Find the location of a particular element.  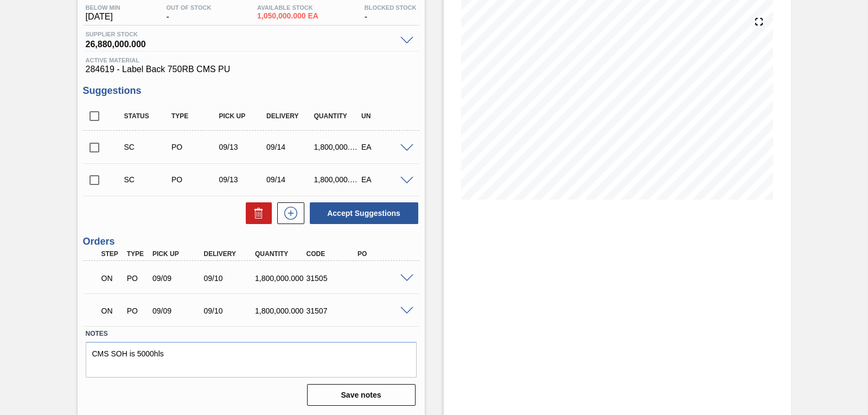

span: Below Min is located at coordinates (103, 8).